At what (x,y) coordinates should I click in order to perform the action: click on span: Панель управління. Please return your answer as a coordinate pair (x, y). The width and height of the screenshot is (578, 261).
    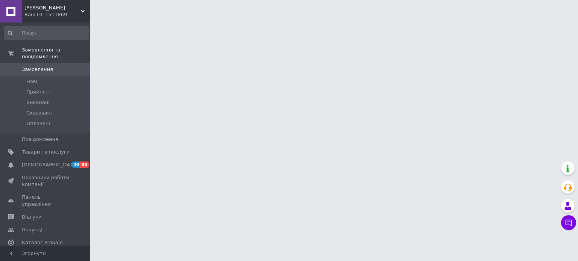
    Looking at the image, I should click on (46, 201).